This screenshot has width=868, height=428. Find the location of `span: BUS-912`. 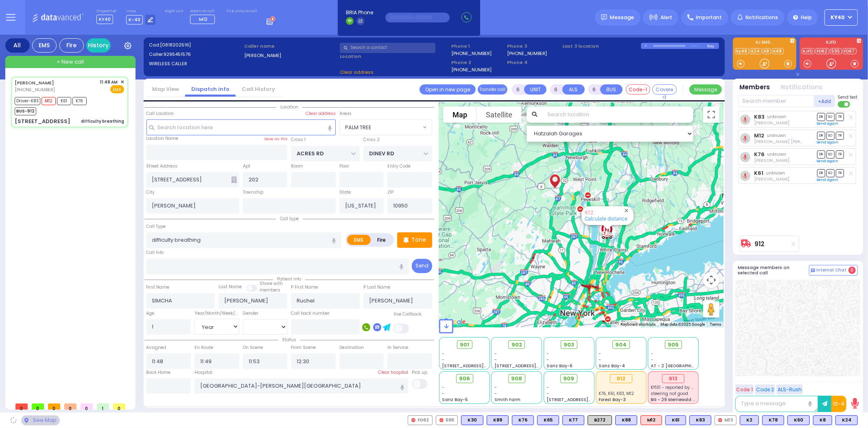

span: BUS-912 is located at coordinates (25, 111).